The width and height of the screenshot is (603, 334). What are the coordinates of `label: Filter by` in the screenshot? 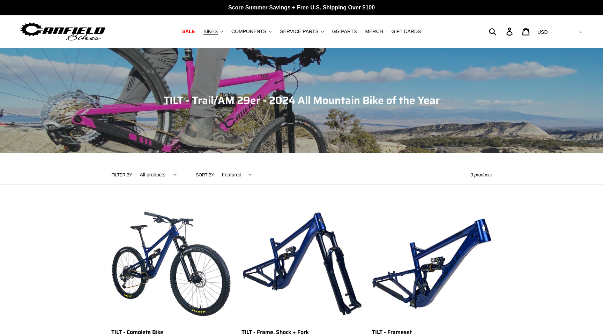 It's located at (122, 175).